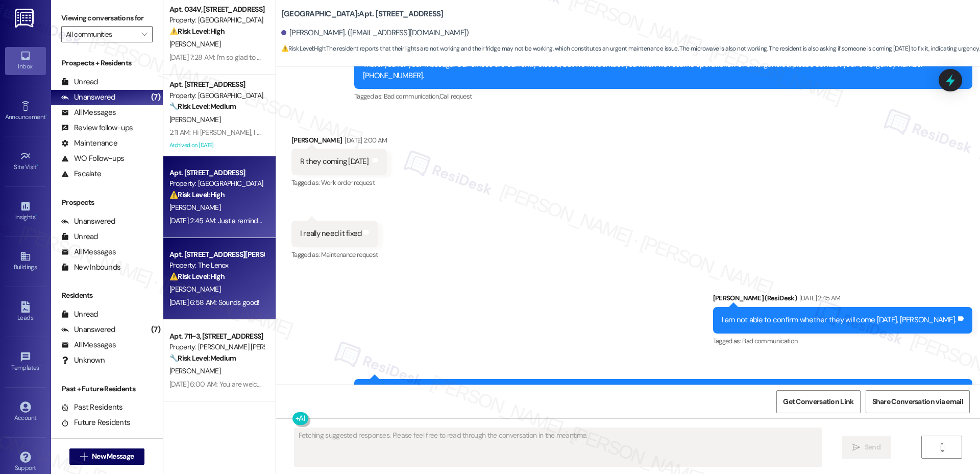  Describe the element at coordinates (872, 447) in the screenshot. I see `span: Send` at that location.